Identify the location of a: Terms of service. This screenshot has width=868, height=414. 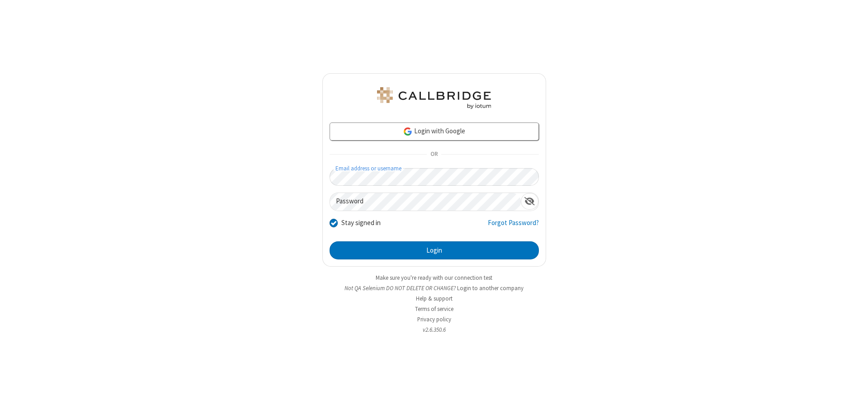
(434, 309).